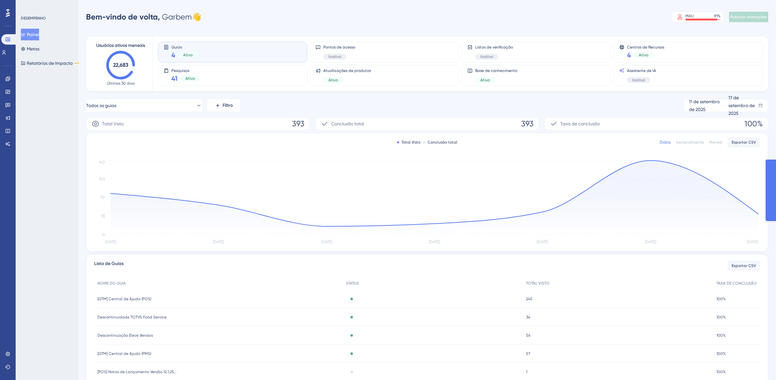  Describe the element at coordinates (104, 235) in the screenshot. I see `tspan: 0` at that location.